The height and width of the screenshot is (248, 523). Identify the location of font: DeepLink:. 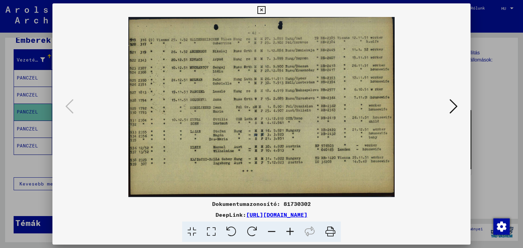
(231, 215).